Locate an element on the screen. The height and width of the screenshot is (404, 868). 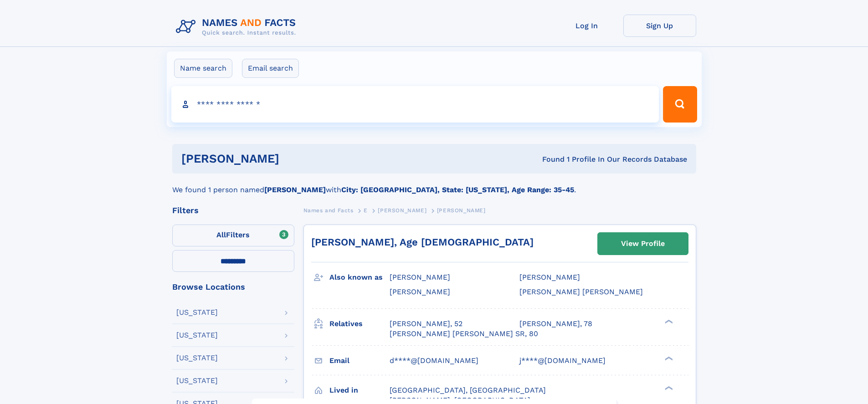
a: Sign Up is located at coordinates (660, 25).